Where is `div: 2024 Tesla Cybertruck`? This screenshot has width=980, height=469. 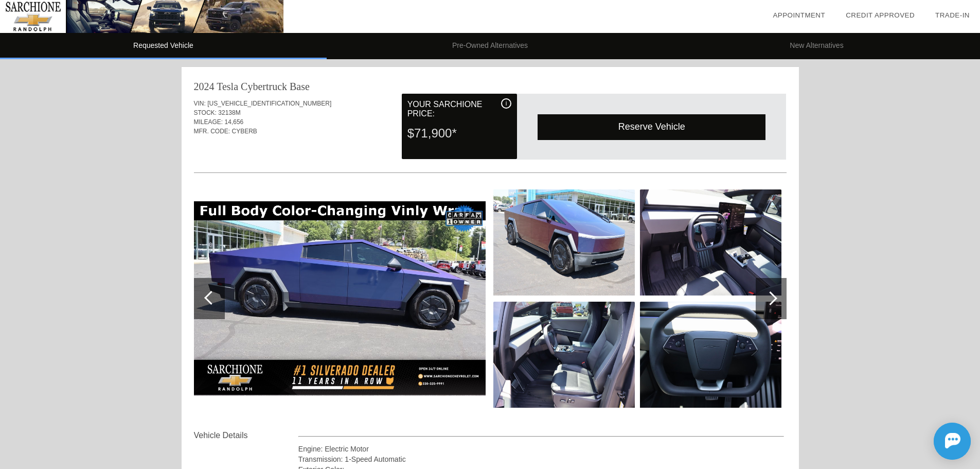 div: 2024 Tesla Cybertruck is located at coordinates (241, 87).